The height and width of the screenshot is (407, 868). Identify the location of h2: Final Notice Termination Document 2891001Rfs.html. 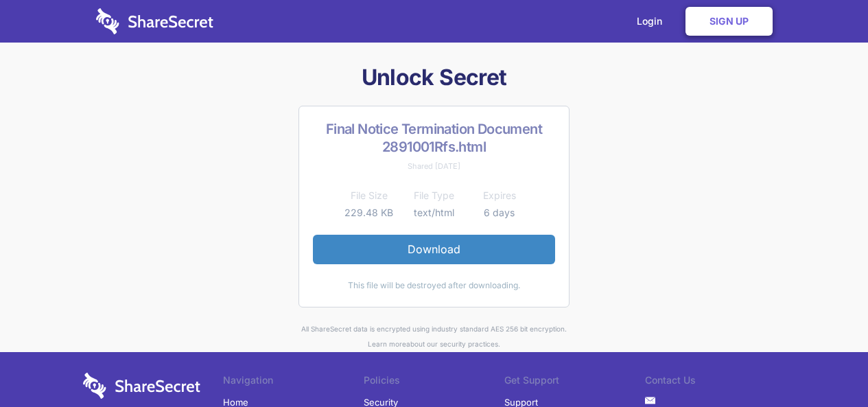
(434, 138).